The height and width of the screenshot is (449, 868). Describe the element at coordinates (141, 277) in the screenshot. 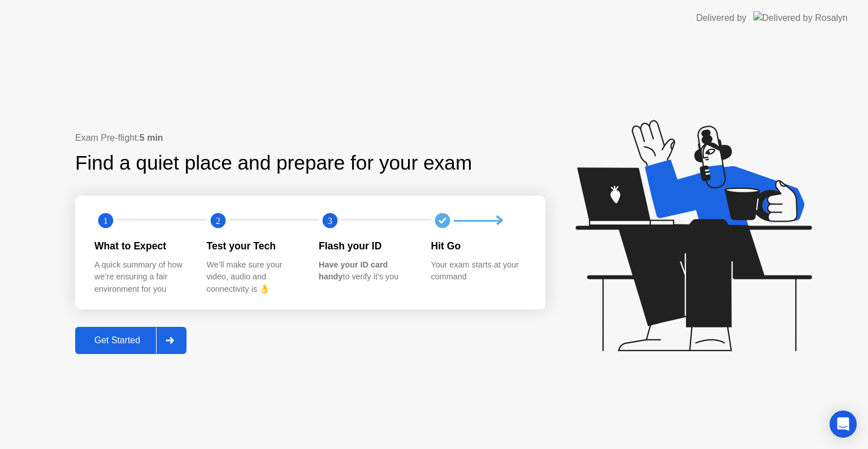

I see `div: A quick summary of how we’re ensuring a fair environment for you` at that location.